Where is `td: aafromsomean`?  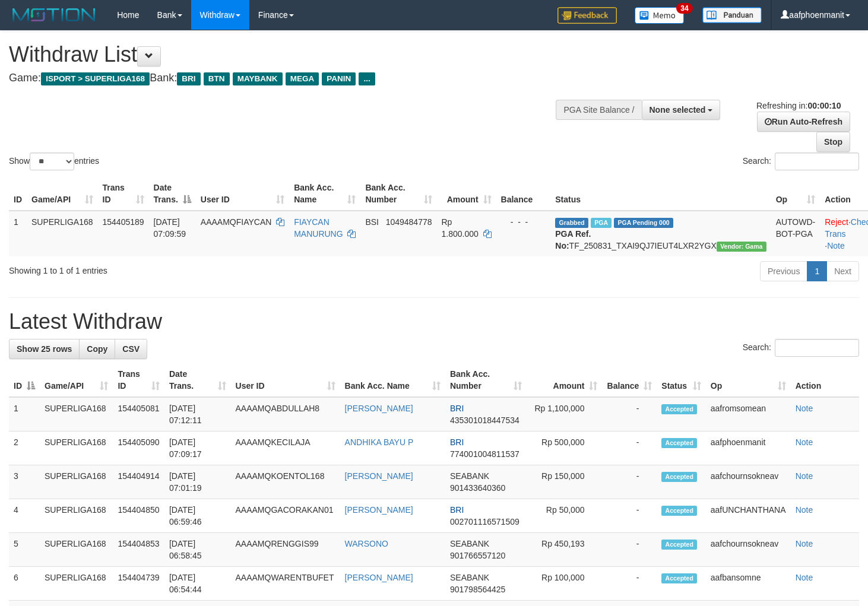
td: aafromsomean is located at coordinates (748, 414).